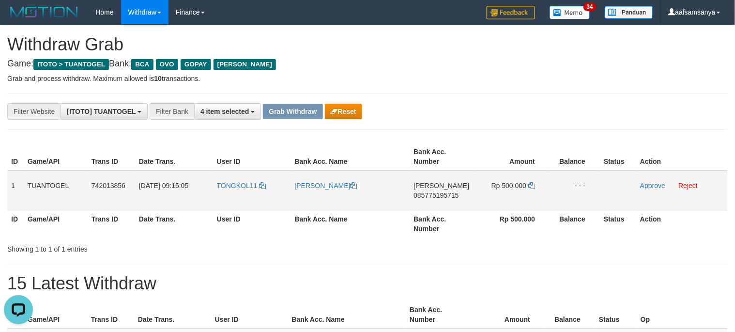 Image resolution: width=735 pixels, height=332 pixels. What do you see at coordinates (109, 186) in the screenshot?
I see `span: 742013856` at bounding box center [109, 186].